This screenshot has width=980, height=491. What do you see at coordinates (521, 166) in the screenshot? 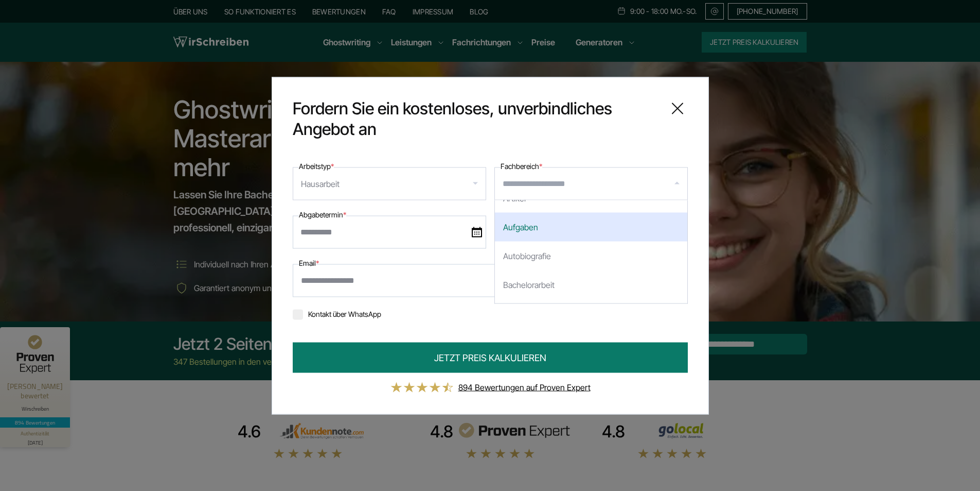
I see `label: Fachbereich` at bounding box center [521, 166].